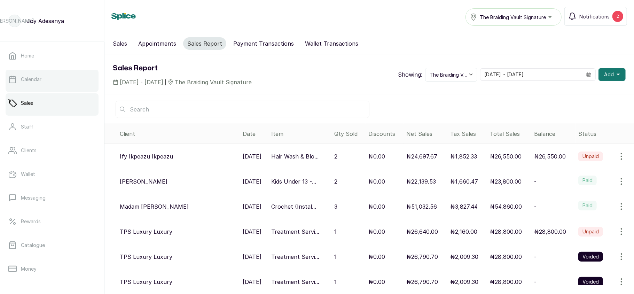 The height and width of the screenshot is (294, 634). What do you see at coordinates (242, 109) in the screenshot?
I see `input: Search` at bounding box center [242, 109].